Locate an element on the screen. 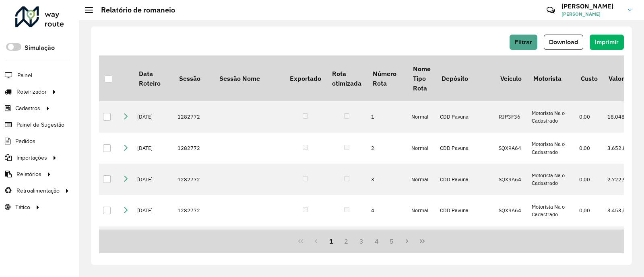 The width and height of the screenshot is (644, 277). span: Retroalimentação is located at coordinates (38, 191).